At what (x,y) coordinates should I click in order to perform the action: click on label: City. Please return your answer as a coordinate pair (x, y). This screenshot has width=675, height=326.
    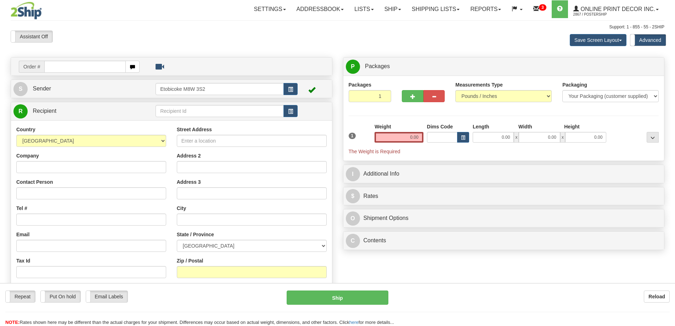
    Looking at the image, I should click on (181, 208).